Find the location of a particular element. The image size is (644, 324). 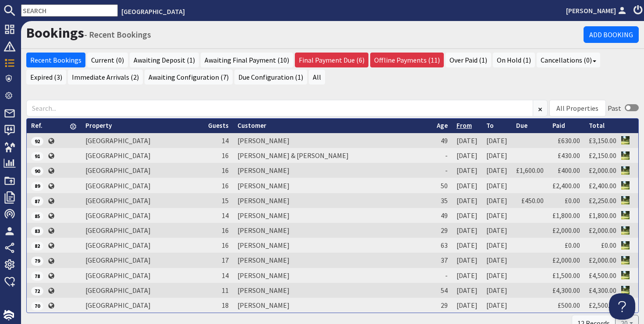

a: £0.00 is located at coordinates (572, 200).